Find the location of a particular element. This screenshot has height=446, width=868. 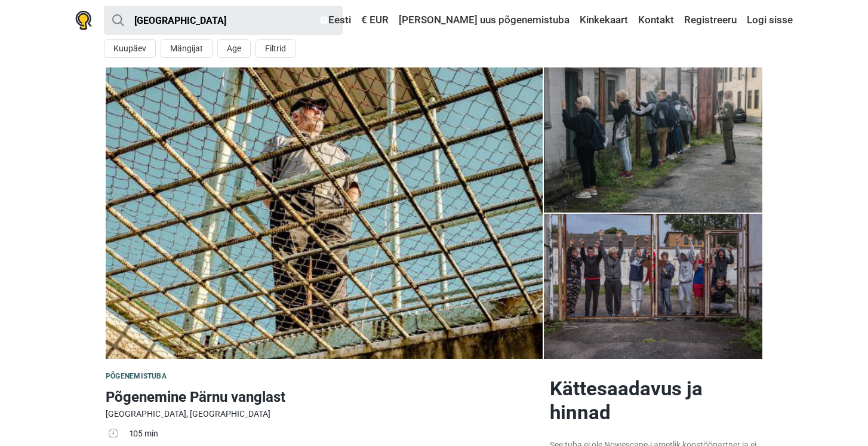

span: Põgenemistuba is located at coordinates (136, 376).